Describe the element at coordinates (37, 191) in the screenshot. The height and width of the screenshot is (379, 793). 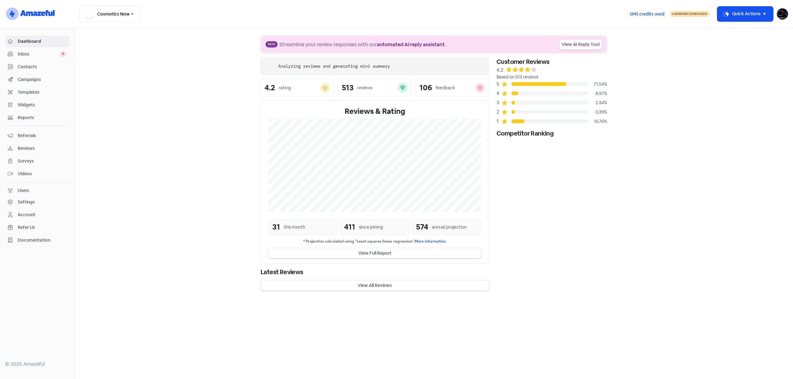
I see `a: Users` at that location.